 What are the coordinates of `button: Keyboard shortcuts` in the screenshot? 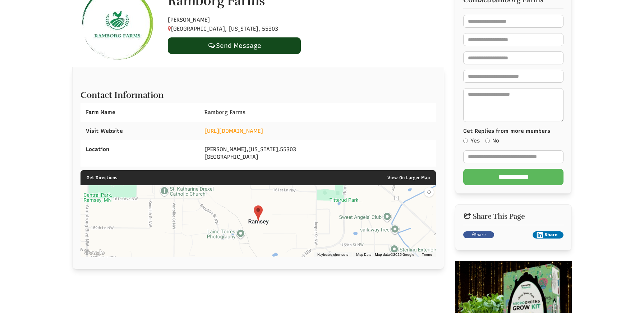 It's located at (333, 255).